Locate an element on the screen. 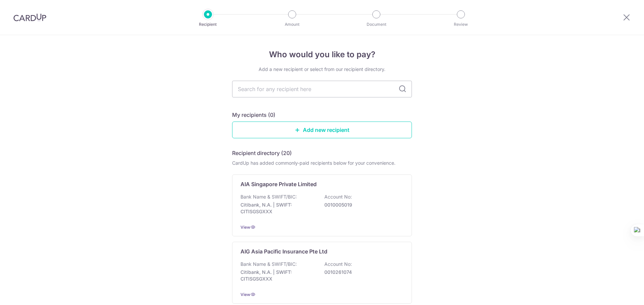  p: AIA Singapore Private Limited is located at coordinates (279, 184).